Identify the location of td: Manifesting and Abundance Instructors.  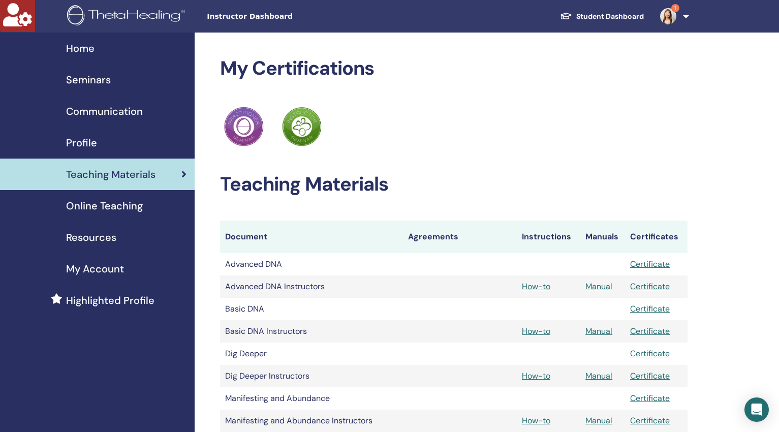
(312, 421).